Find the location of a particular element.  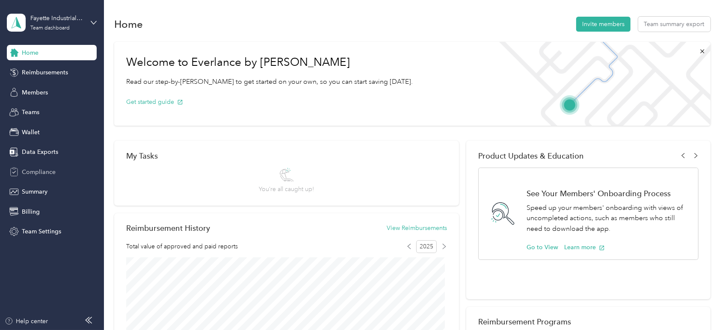

button: Get started guide is located at coordinates (154, 102).